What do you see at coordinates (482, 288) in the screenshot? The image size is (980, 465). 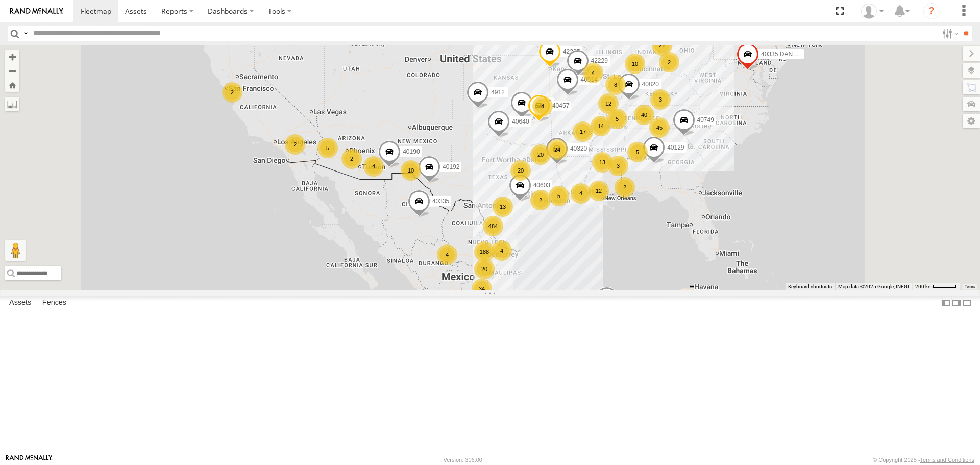 I see `div: 34` at bounding box center [482, 288].